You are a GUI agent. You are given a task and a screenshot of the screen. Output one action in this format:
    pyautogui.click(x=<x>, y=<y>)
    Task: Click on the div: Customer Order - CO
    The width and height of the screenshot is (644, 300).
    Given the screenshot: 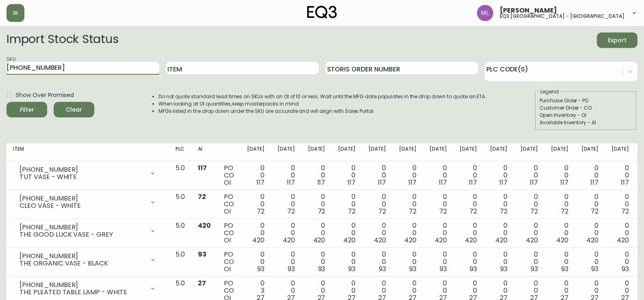 What is the action you would take?
    pyautogui.click(x=586, y=108)
    